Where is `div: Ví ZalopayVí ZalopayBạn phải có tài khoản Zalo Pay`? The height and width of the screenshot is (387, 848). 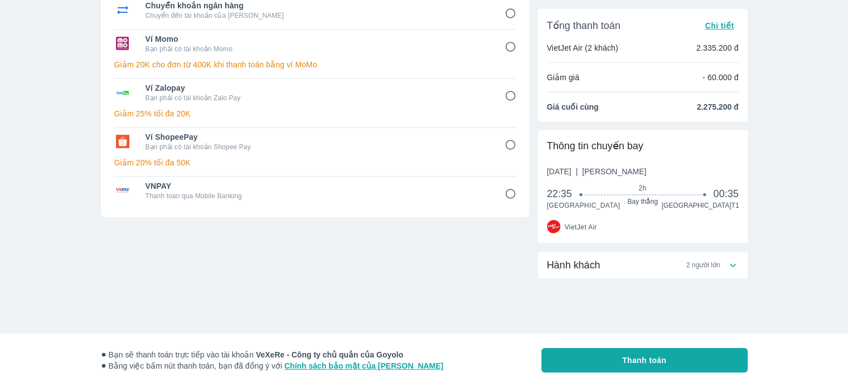
div: Ví ZalopayVí ZalopayBạn phải có tài khoản Zalo Pay is located at coordinates (315, 93).